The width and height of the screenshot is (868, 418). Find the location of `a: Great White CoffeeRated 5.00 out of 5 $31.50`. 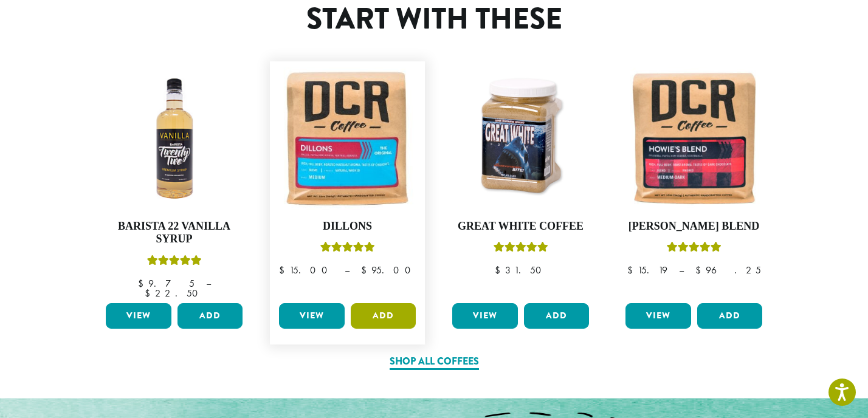

a: Great White CoffeeRated 5.00 out of 5 $31.50 is located at coordinates (520, 183).